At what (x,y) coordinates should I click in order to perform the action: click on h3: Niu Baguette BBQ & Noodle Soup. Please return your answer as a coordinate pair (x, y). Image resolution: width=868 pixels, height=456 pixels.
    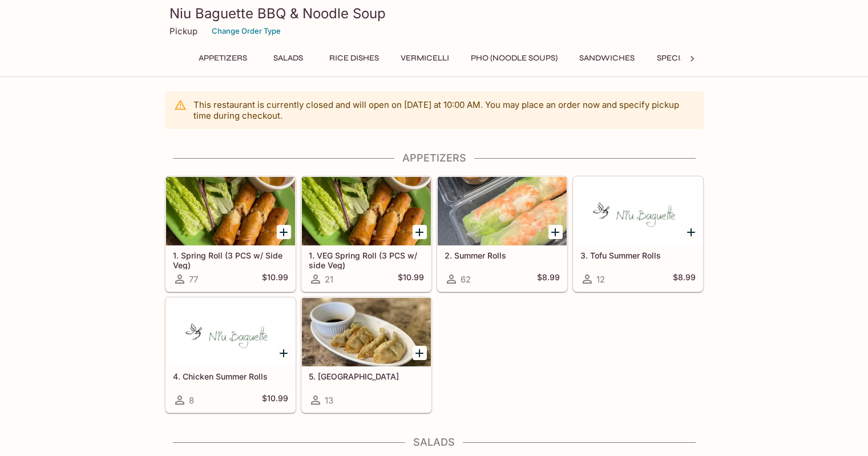
    Looking at the image, I should click on (434, 13).